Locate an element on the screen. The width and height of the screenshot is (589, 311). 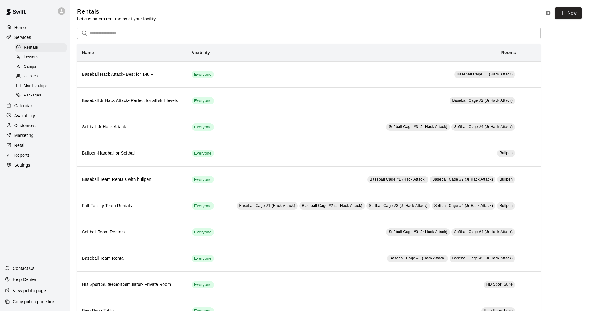
span: Lessons is located at coordinates (31, 57).